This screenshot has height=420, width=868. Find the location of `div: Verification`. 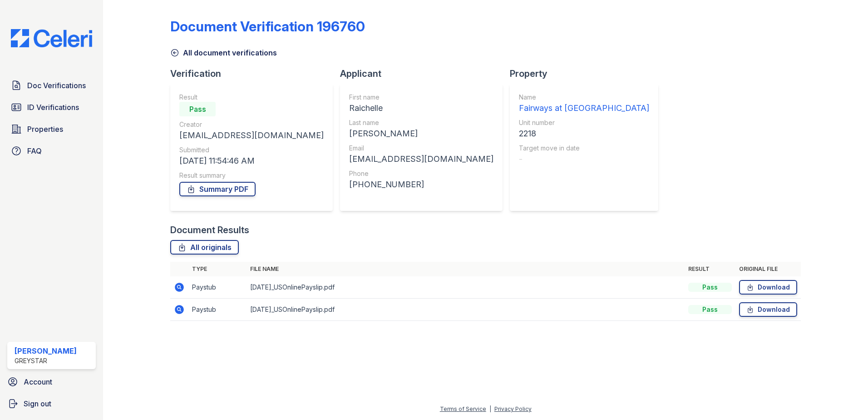

div: Verification is located at coordinates (255, 74).